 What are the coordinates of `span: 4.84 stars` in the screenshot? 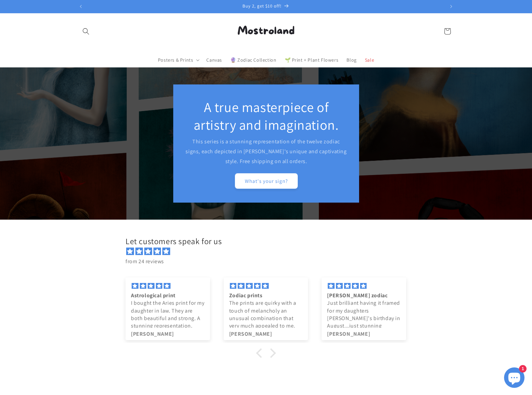 It's located at (269, 252).